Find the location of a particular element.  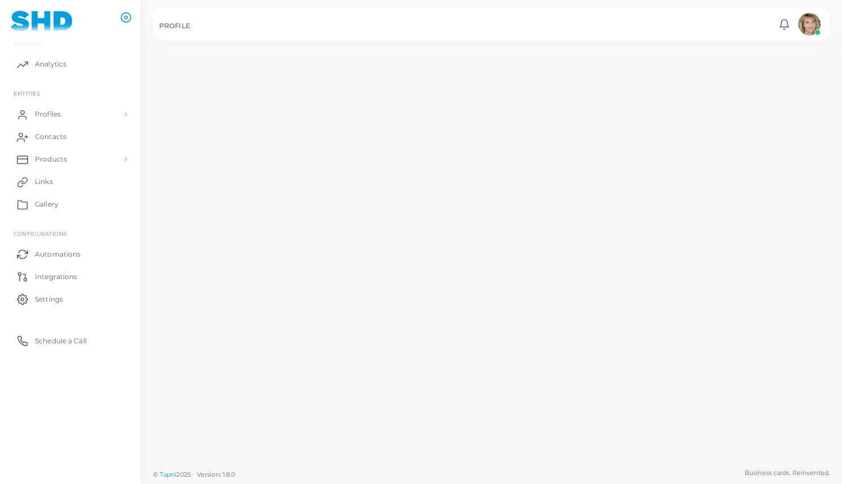

a: logo is located at coordinates (41, 21).